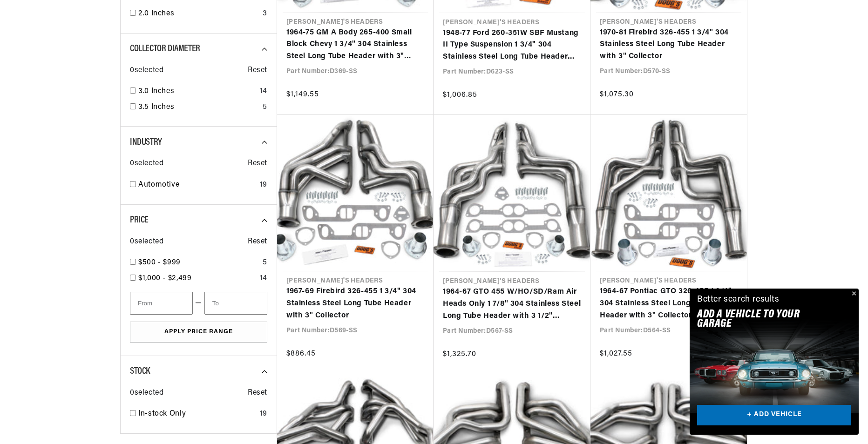  I want to click on span: Industry, so click(145, 142).